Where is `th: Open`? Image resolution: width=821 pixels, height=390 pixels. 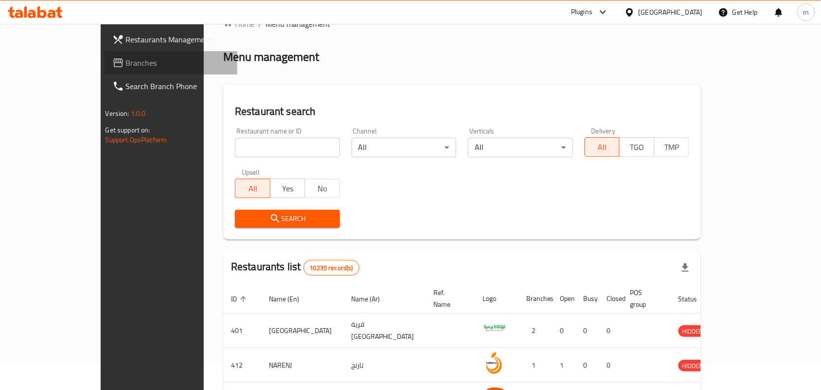
th: Open is located at coordinates (564, 298).